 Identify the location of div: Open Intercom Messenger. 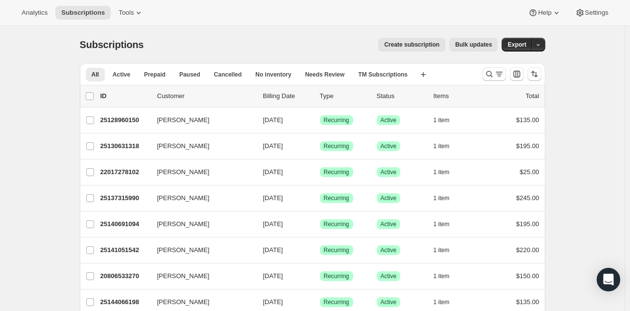
(609, 279).